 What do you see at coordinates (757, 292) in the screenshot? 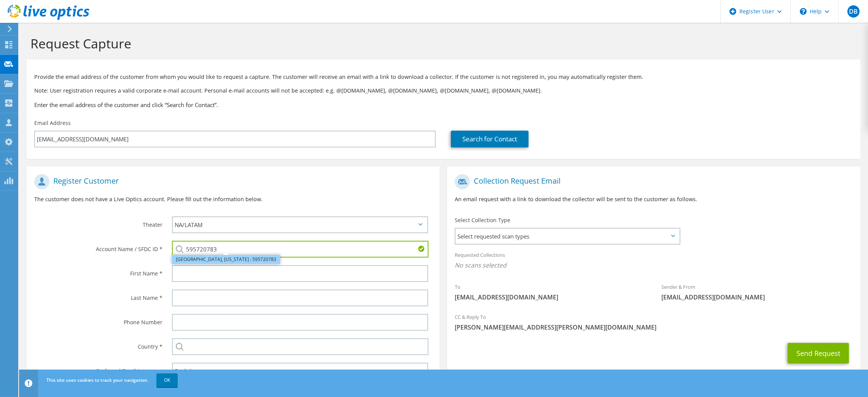
I see `div: Sender & From` at bounding box center [757, 292].